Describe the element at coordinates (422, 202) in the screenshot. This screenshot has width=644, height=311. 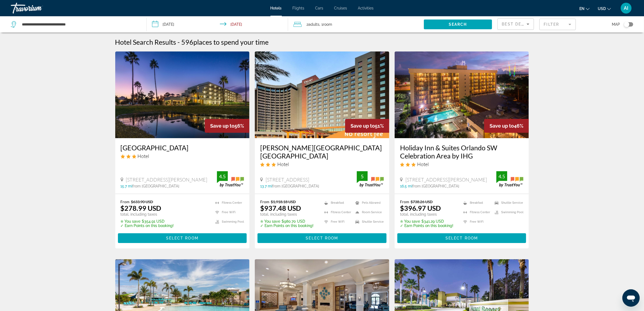
I see `del: $738.26 USD` at that location.